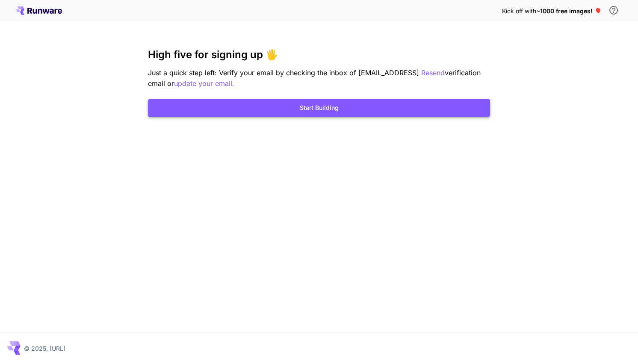 This screenshot has width=638, height=364. Describe the element at coordinates (519, 11) in the screenshot. I see `span: Kick off with` at that location.